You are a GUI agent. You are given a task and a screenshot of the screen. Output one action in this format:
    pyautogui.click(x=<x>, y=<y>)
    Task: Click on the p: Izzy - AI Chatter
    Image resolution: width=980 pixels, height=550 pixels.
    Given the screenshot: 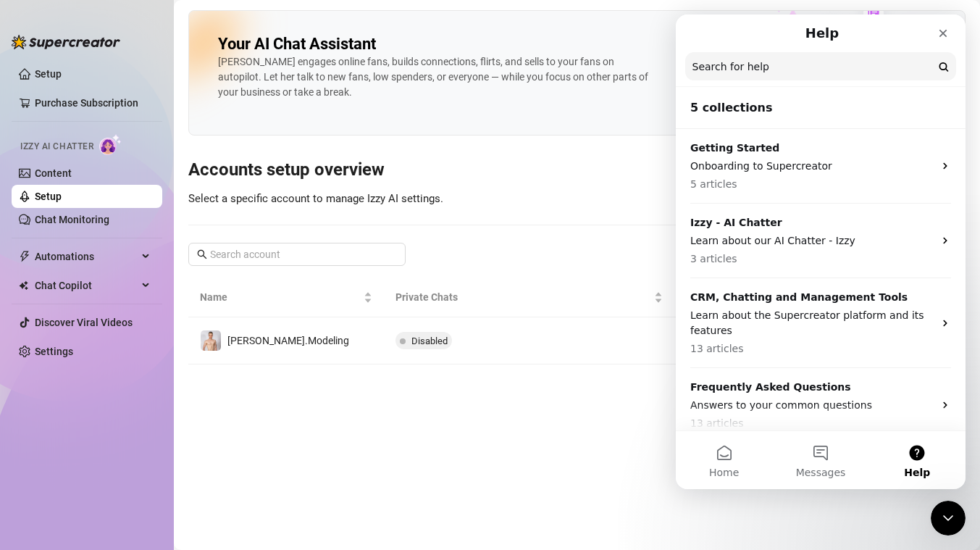 What is the action you would take?
    pyautogui.click(x=136, y=208)
    